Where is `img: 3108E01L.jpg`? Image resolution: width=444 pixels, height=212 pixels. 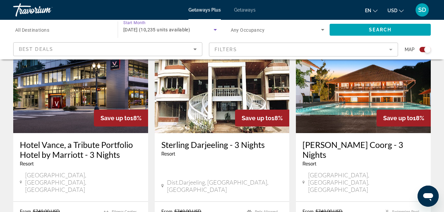
img: 3108E01L.jpg is located at coordinates (222, 80).